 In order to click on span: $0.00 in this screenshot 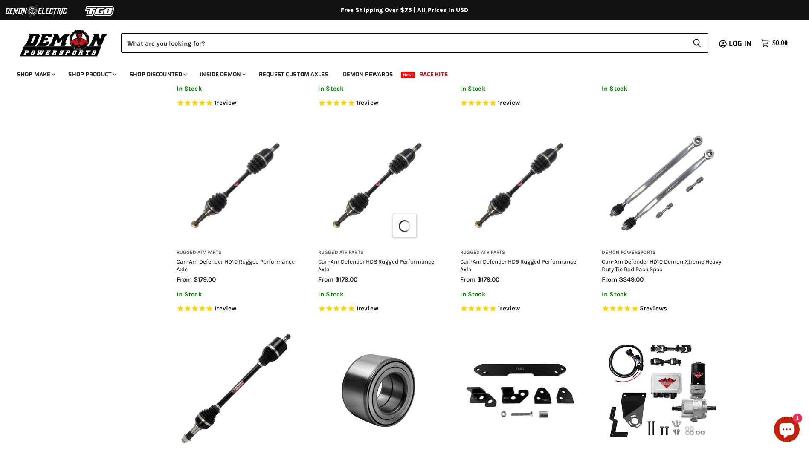, I will do `click(780, 43)`.